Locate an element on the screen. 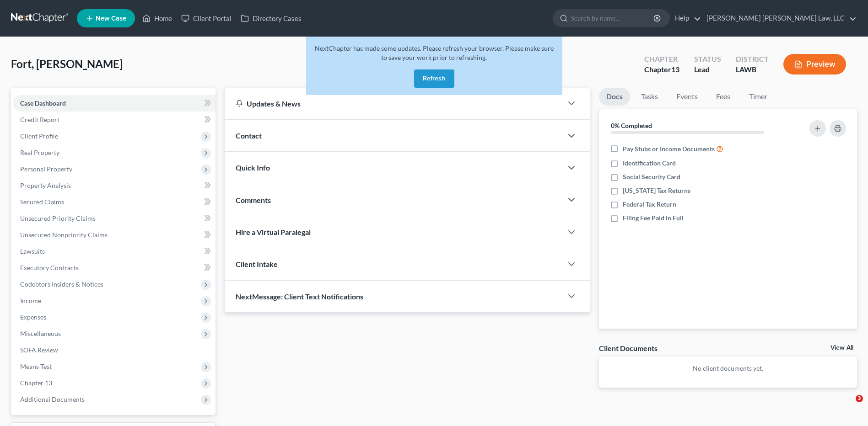 The width and height of the screenshot is (868, 426). span: Credit Report is located at coordinates (40, 119).